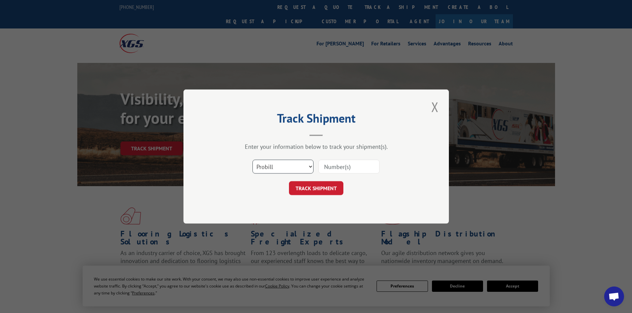 The image size is (632, 313). Describe the element at coordinates (349, 167) in the screenshot. I see `input: Number(s)` at that location.